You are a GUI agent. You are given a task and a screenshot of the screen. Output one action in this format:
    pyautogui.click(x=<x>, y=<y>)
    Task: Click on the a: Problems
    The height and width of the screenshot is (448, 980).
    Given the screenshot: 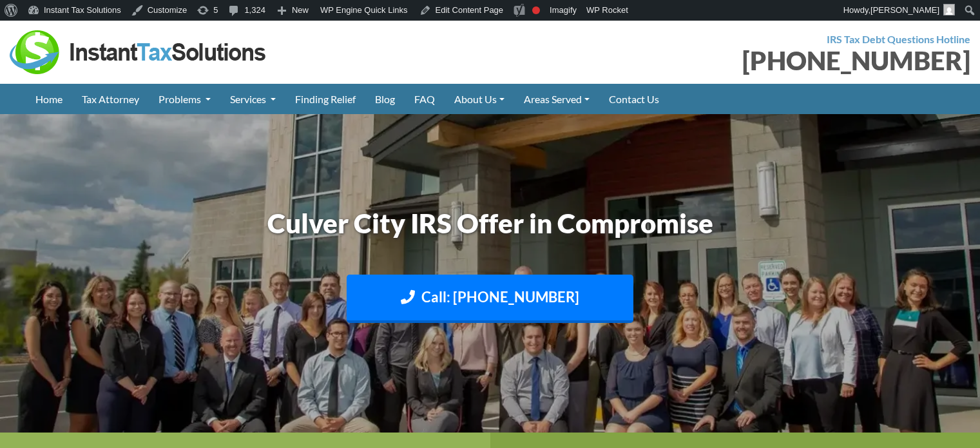 What is the action you would take?
    pyautogui.click(x=185, y=98)
    